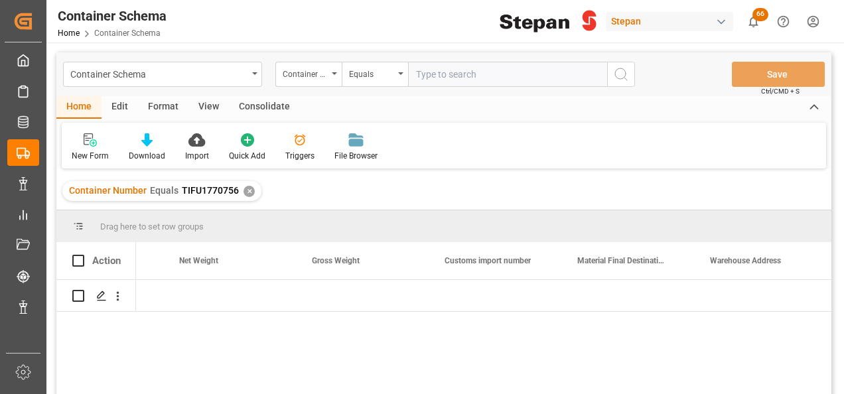  Describe the element at coordinates (163, 107) in the screenshot. I see `div: Format` at that location.